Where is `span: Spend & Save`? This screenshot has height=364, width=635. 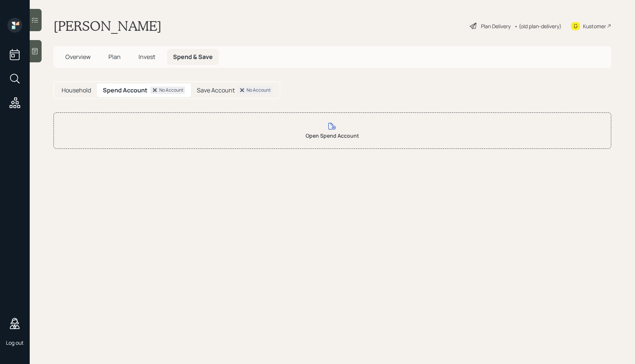 span: Spend & Save is located at coordinates (192, 57).